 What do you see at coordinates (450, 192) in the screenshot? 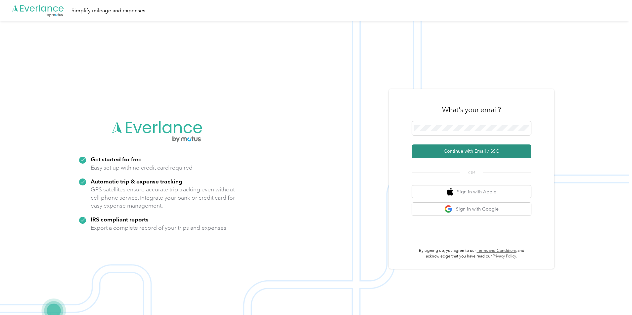
I see `img: apple logo` at bounding box center [450, 192].